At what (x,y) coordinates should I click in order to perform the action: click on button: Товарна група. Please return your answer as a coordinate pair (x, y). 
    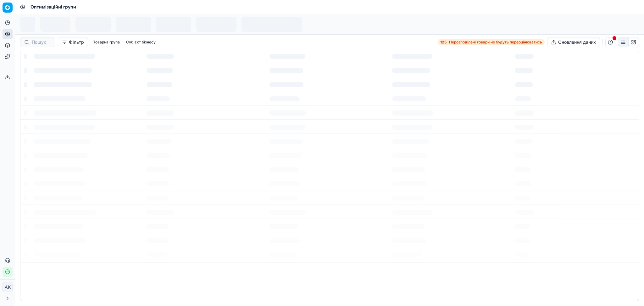
    Looking at the image, I should click on (106, 42).